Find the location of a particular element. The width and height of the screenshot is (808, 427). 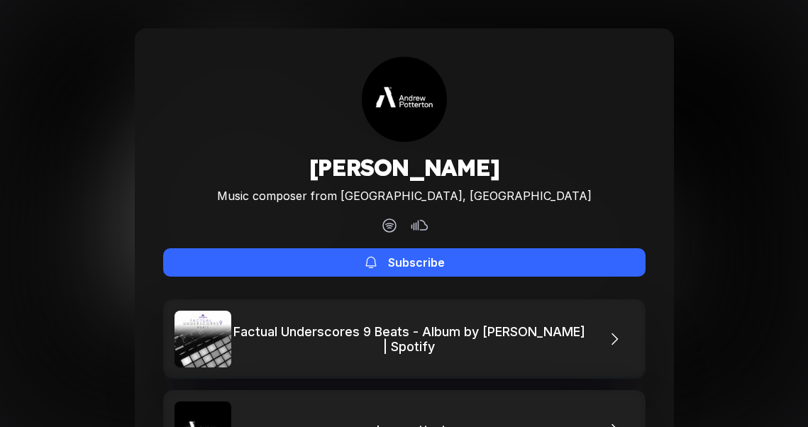

div: Subscribe is located at coordinates (417, 263).